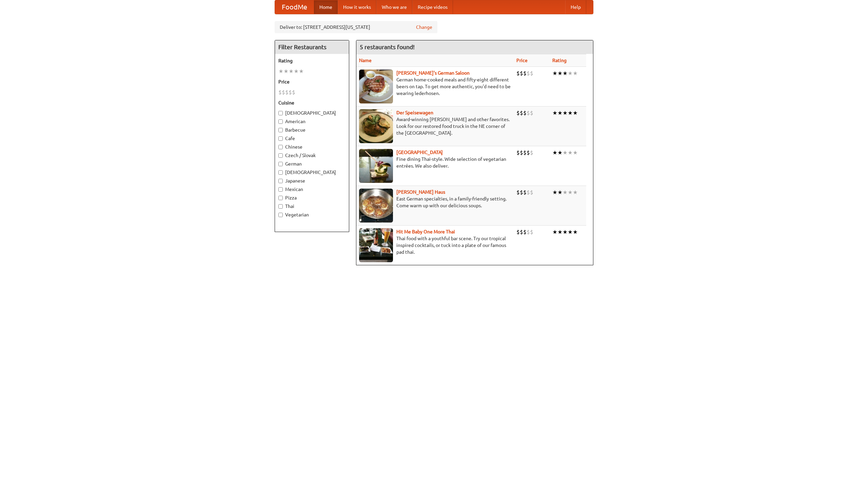 This screenshot has width=868, height=480. Describe the element at coordinates (415, 112) in the screenshot. I see `b: Der Speisewagen` at that location.